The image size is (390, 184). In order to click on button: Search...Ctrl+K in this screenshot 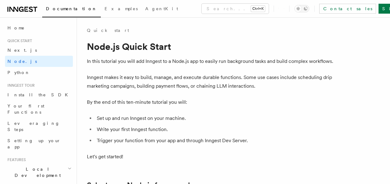, I will do `click(235, 9)`.